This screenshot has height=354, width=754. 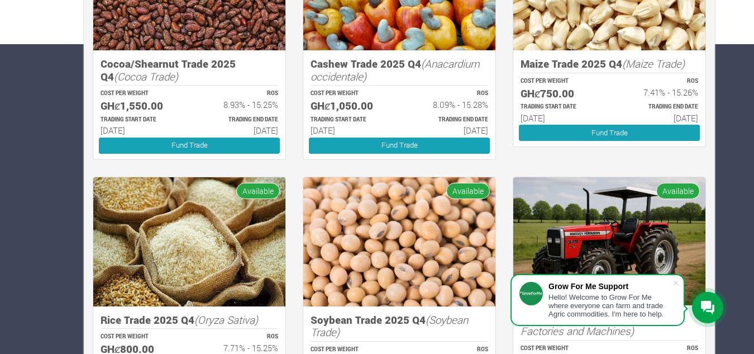 What do you see at coordinates (239, 104) in the screenshot?
I see `h6: 8.93% - 15.25%` at bounding box center [239, 104].